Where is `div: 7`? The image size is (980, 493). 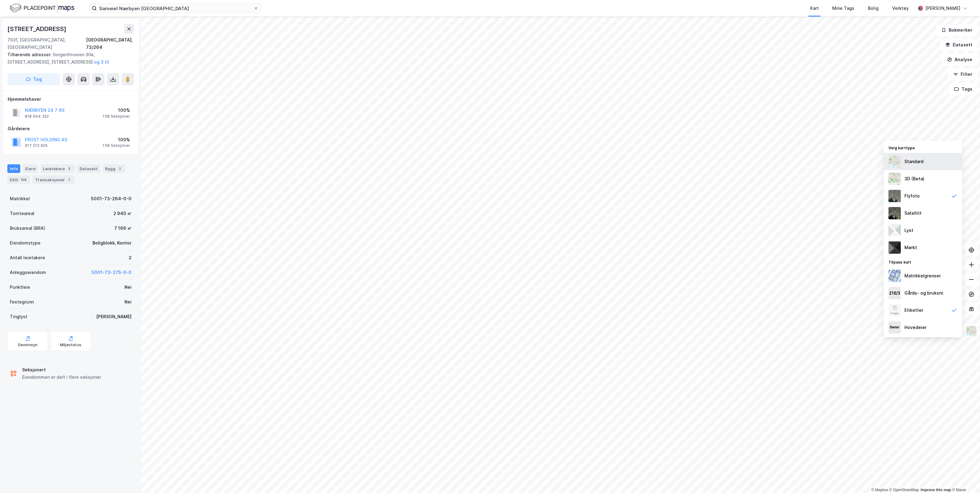
div: 7 is located at coordinates (69, 179).